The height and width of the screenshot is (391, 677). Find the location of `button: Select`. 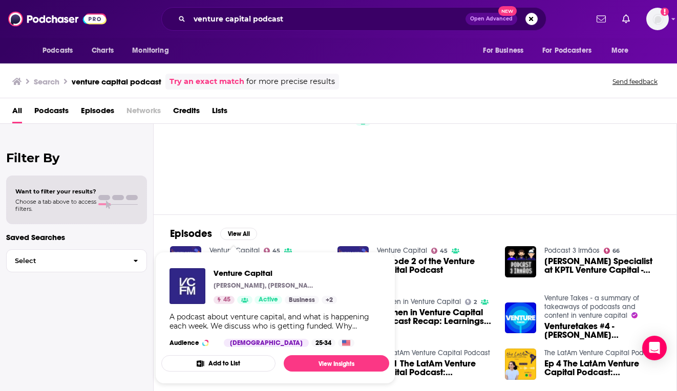

button: Select is located at coordinates (76, 261).